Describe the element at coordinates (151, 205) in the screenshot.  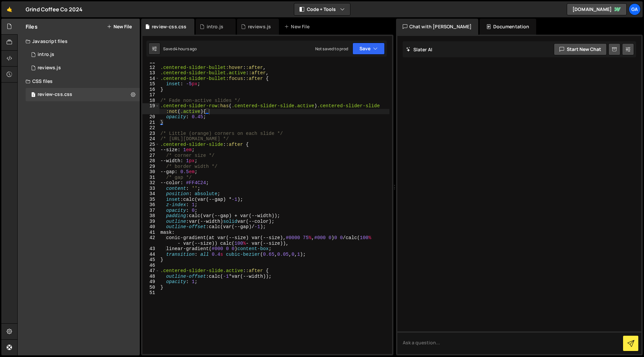
I see `div: 36` at that location.